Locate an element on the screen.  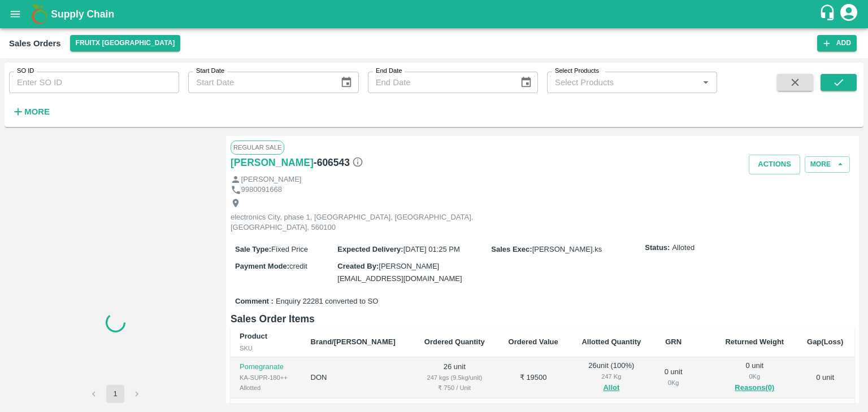
button: open drawer is located at coordinates (15, 14).